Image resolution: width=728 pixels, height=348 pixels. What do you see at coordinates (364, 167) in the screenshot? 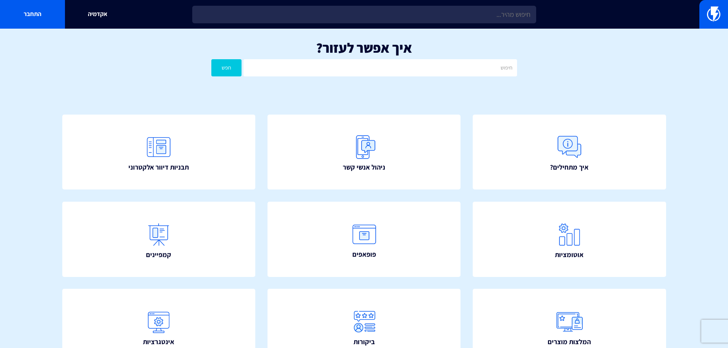
I see `span: ניהול אנשי קשר` at bounding box center [364, 167].